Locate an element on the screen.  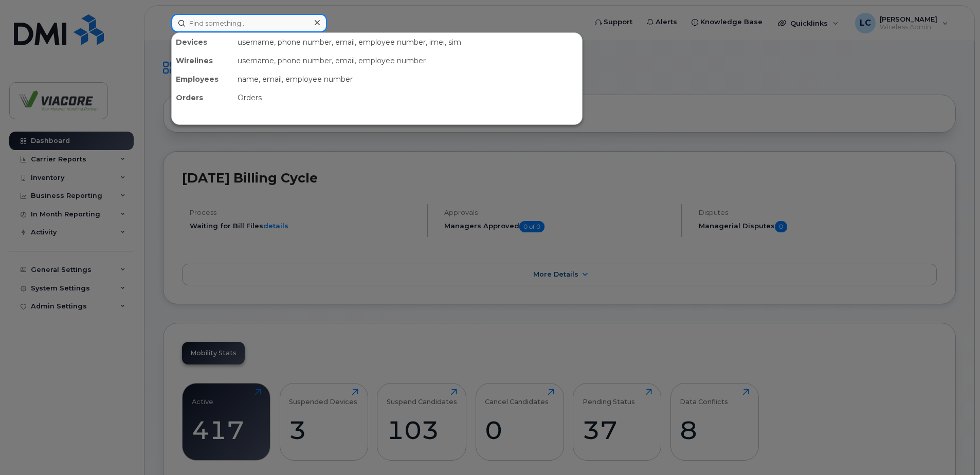
div: Devices is located at coordinates (202, 42).